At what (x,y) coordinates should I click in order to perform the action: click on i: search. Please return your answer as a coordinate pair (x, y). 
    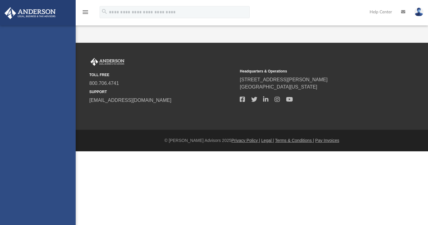
    Looking at the image, I should click on (104, 12).